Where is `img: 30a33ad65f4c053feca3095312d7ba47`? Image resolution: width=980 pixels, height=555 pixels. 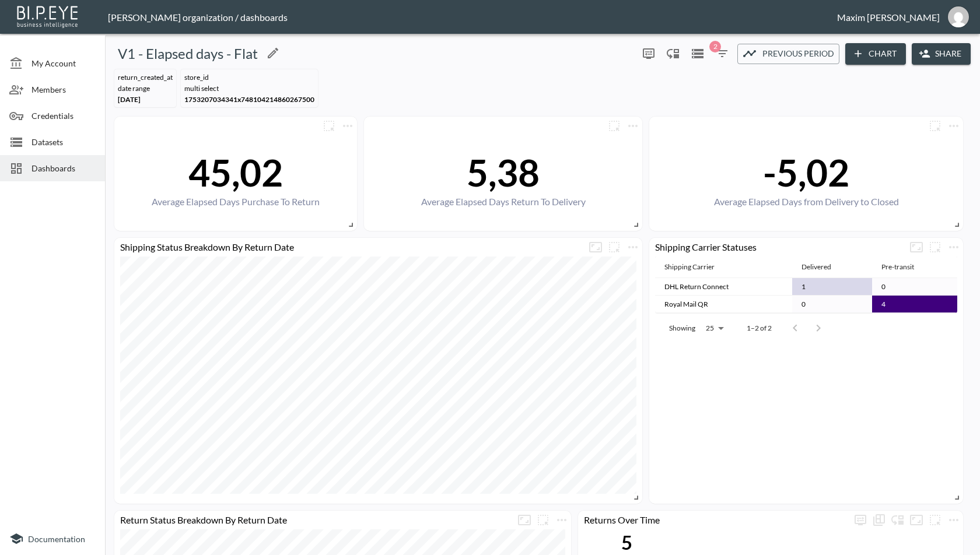
img: 30a33ad65f4c053feca3095312d7ba47 is located at coordinates (958, 17).